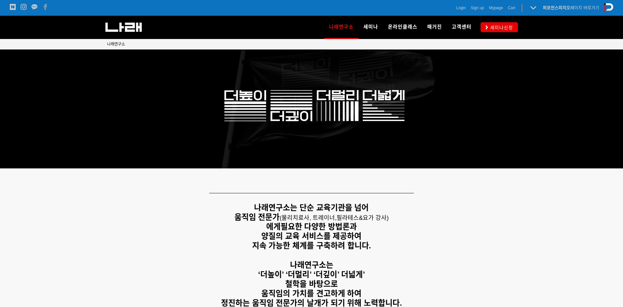 Image resolution: width=623 pixels, height=307 pixels. Describe the element at coordinates (478, 8) in the screenshot. I see `a: Sign up` at that location.